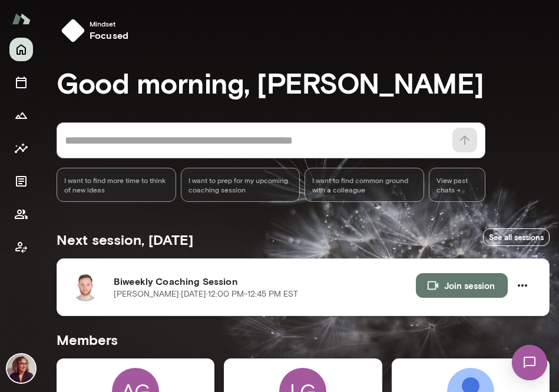 Image resolution: width=559 pixels, height=392 pixels. I want to click on span: I want to find more time to think of new ideas, so click(116, 185).